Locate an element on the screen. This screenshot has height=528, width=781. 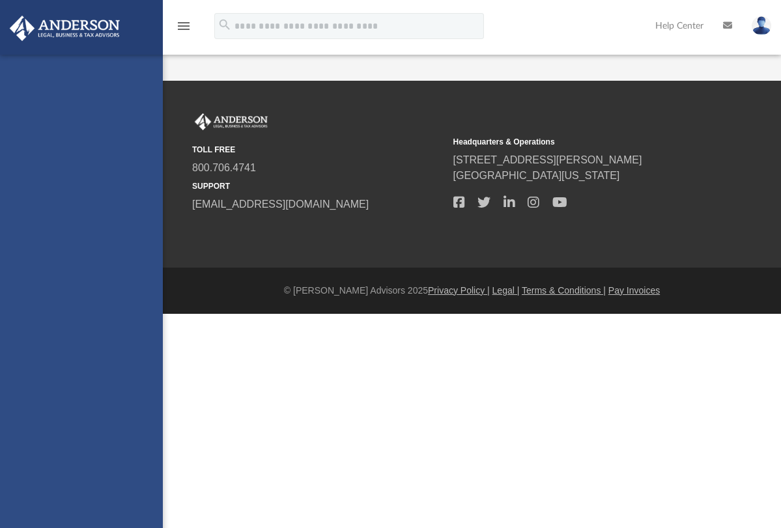
a: menu is located at coordinates (184, 29).